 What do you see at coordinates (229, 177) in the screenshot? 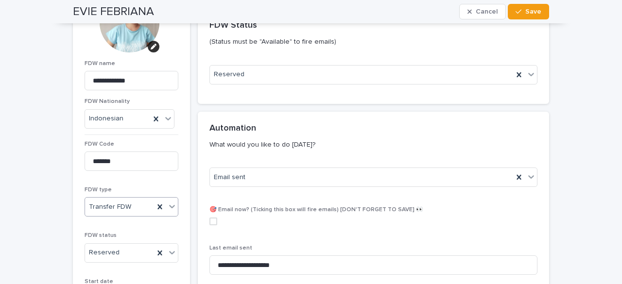
I see `span: Email sent` at bounding box center [229, 177].